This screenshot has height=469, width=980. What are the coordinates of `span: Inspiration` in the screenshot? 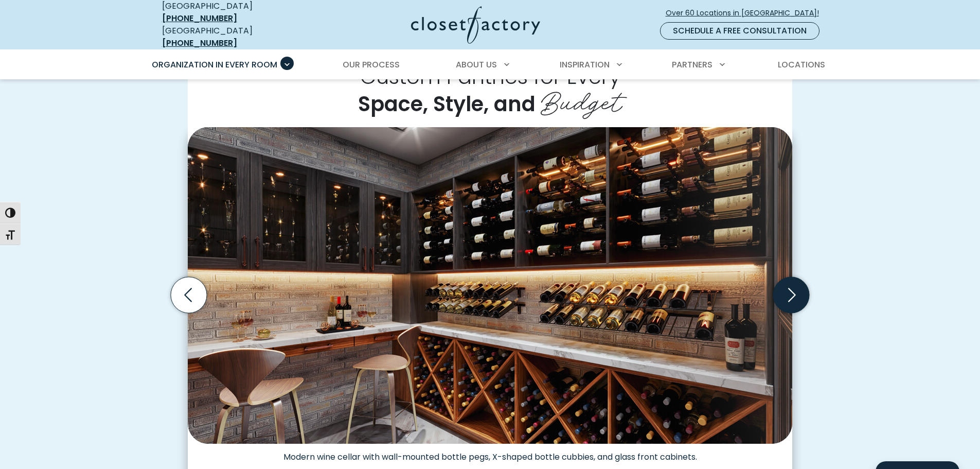 It's located at (585, 64).